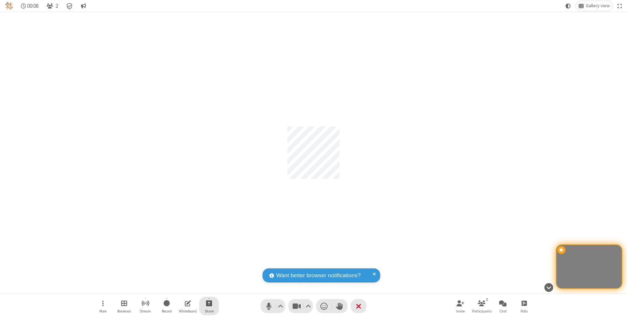 The width and height of the screenshot is (627, 318). I want to click on button: Mute (⌘+Shift+A), so click(273, 306).